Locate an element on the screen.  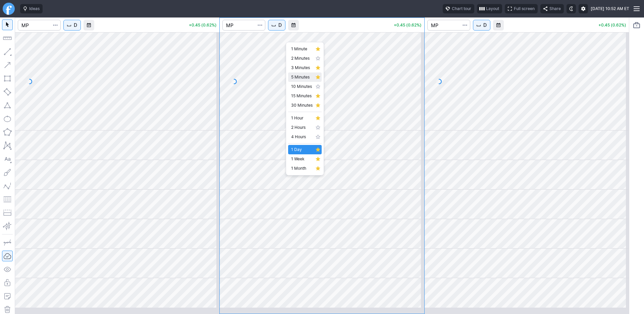
span: 1 Month is located at coordinates (302, 168).